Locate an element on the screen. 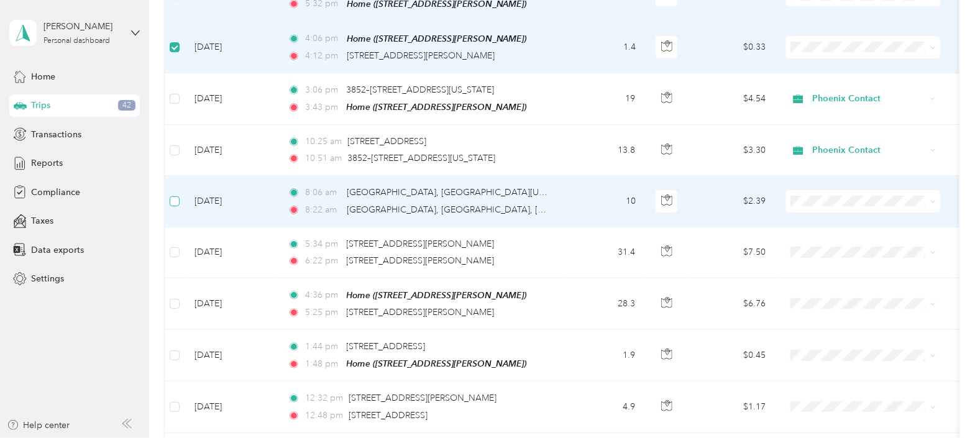 The image size is (980, 438). td: $3.30 is located at coordinates (733, 150).